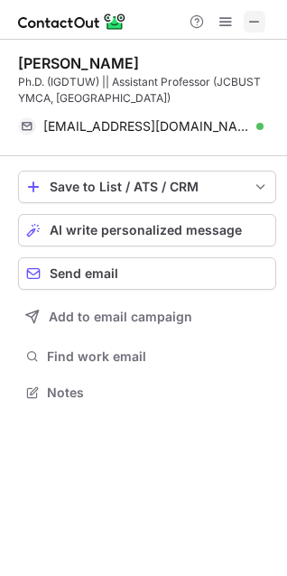  What do you see at coordinates (158, 357) in the screenshot?
I see `span: Find work email` at bounding box center [158, 357].